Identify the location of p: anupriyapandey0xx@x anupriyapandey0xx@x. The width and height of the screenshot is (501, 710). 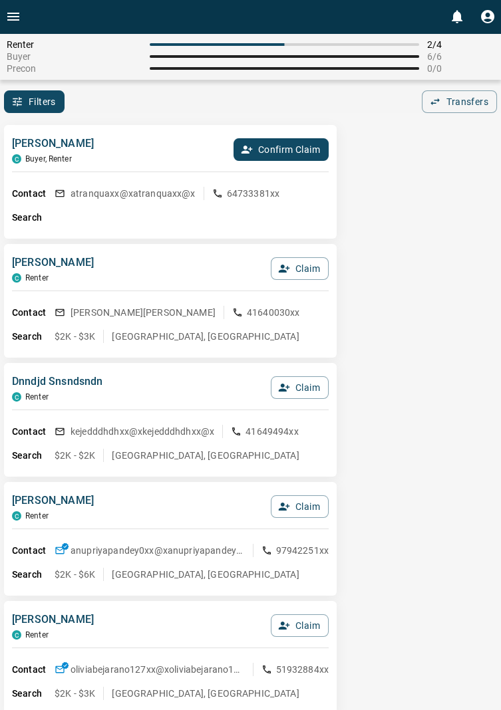
(158, 551).